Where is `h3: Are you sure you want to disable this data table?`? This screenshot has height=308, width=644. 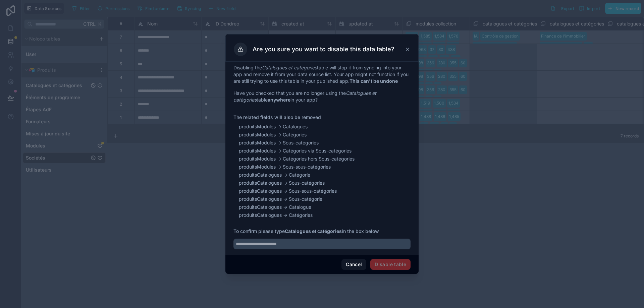 h3: Are you sure you want to disable this data table? is located at coordinates (323, 49).